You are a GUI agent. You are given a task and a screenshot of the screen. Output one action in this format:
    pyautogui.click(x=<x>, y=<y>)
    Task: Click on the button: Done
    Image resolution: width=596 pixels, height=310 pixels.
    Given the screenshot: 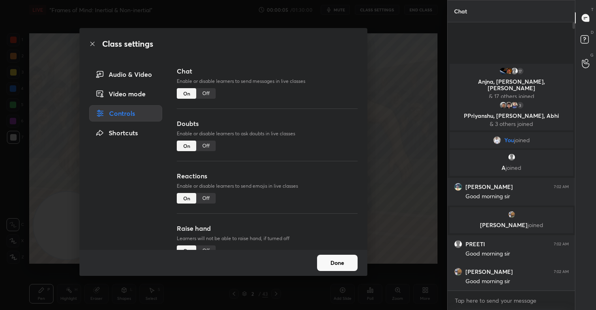 What is the action you would take?
    pyautogui.click(x=338, y=263)
    